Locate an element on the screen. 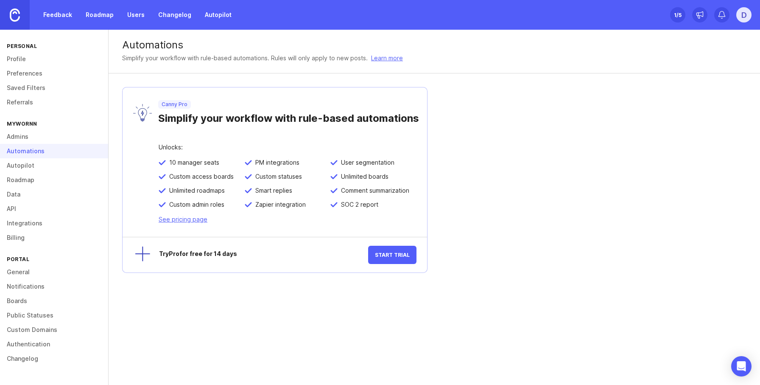  span: PM integrations is located at coordinates (276, 162).